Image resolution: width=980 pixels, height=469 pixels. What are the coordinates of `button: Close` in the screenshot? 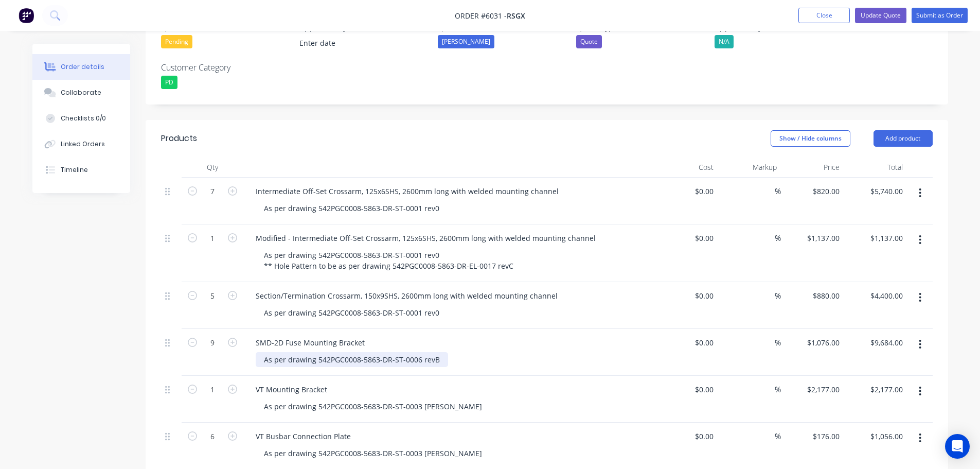 It's located at (824, 15).